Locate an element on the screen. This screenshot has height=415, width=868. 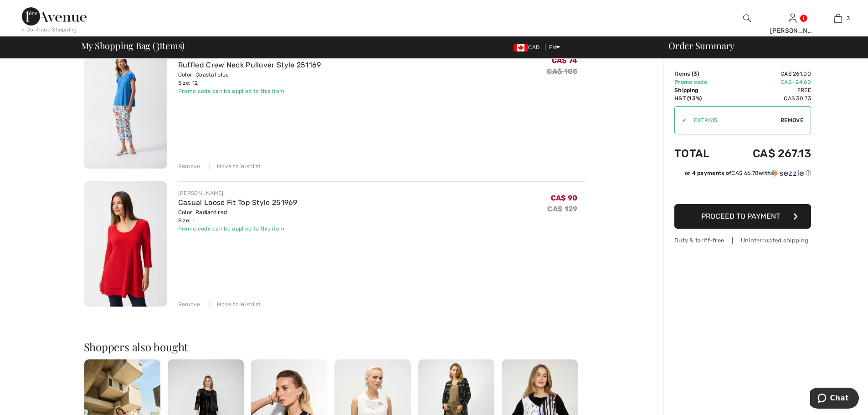
img: search the website is located at coordinates (746, 18).